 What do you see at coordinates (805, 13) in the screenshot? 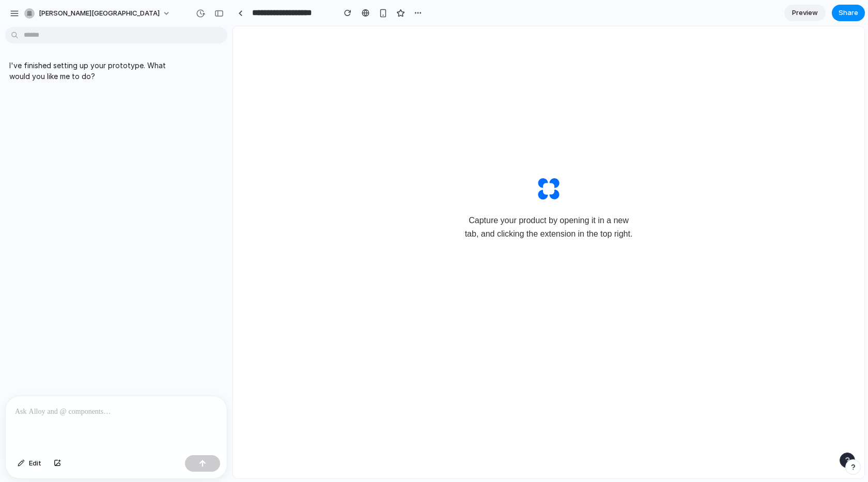
I see `a: Preview` at bounding box center [805, 13].